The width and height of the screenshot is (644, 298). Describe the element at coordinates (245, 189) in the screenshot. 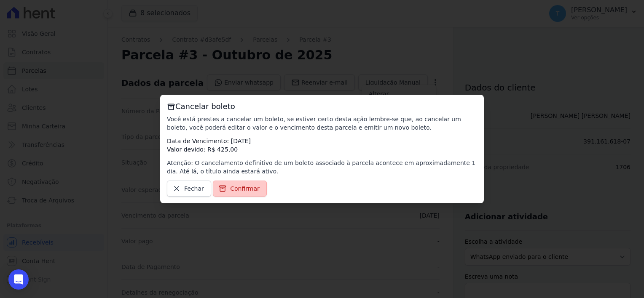

I see `span: Confirmar` at that location.